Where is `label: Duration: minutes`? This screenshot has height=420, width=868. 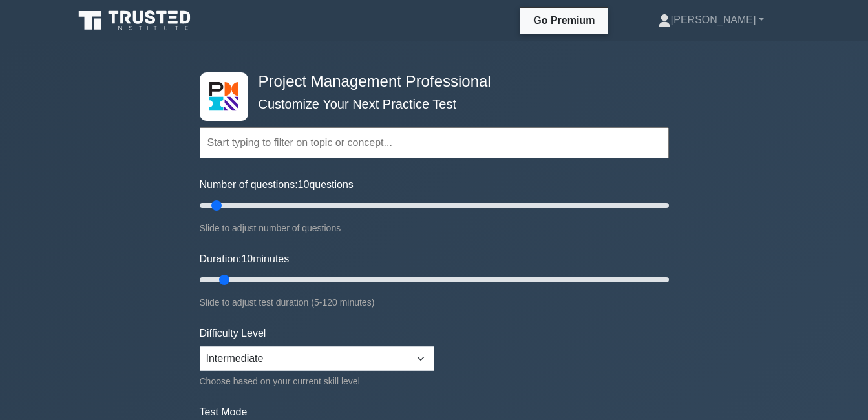
label: Duration: minutes is located at coordinates (244, 260).